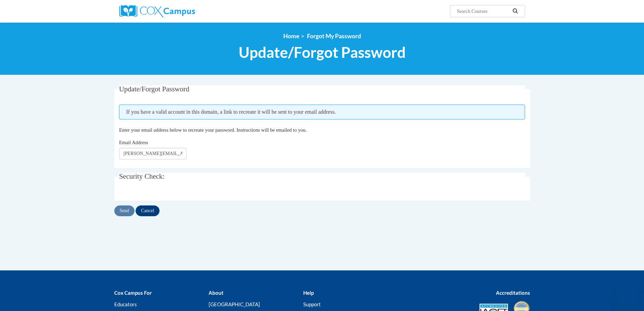  What do you see at coordinates (291, 36) in the screenshot?
I see `a: Home` at bounding box center [291, 36].